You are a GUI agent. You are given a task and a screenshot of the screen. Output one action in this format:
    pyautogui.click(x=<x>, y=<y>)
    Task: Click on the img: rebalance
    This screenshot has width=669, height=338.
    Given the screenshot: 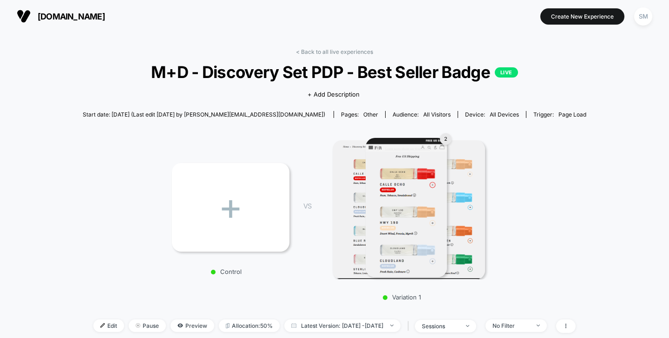 What is the action you would take?
    pyautogui.click(x=228, y=326)
    